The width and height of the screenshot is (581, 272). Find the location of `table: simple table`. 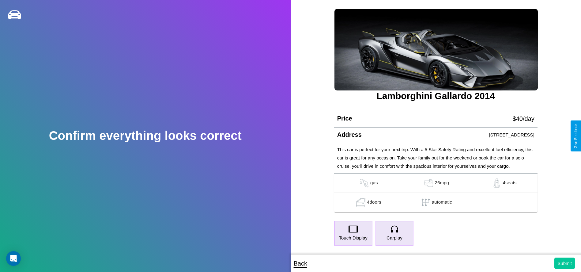

table: simple table is located at coordinates (436, 193).